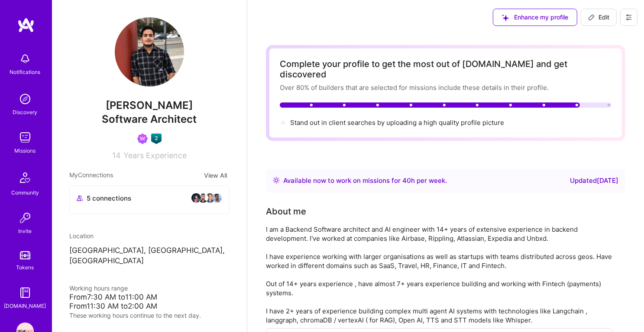 Image resolution: width=644 pixels, height=332 pixels. Describe the element at coordinates (25, 218) in the screenshot. I see `img: Invite` at that location.